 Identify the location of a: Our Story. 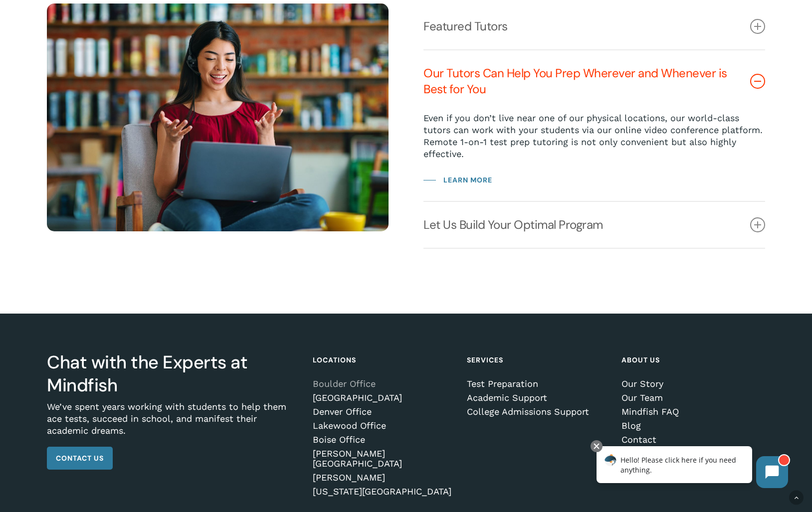
(691, 384).